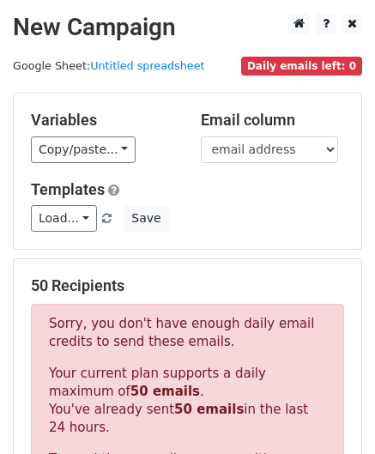 The width and height of the screenshot is (375, 454). What do you see at coordinates (301, 65) in the screenshot?
I see `a: Daily emails left: 0` at bounding box center [301, 65].